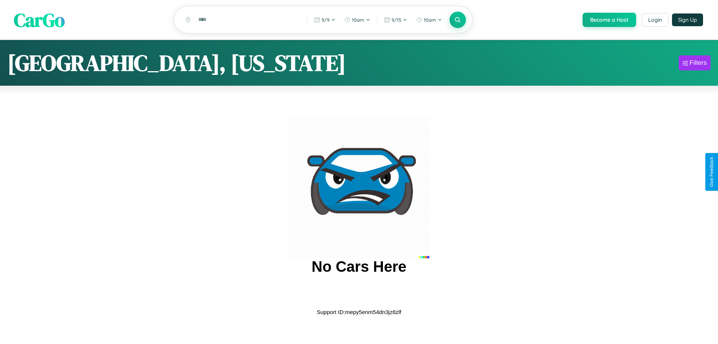 The height and width of the screenshot is (344, 718). What do you see at coordinates (396, 20) in the screenshot?
I see `button: 9/15` at bounding box center [396, 20].